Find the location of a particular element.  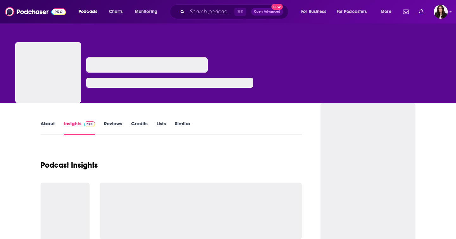

a: About is located at coordinates (47, 128).